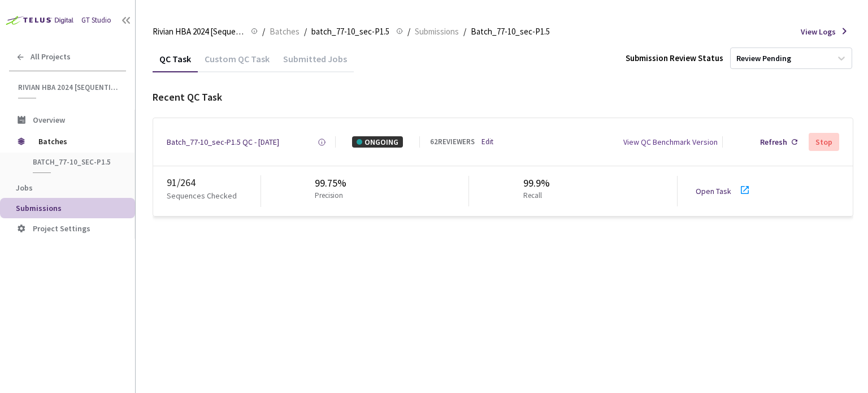 The width and height of the screenshot is (868, 393). Describe the element at coordinates (284, 31) in the screenshot. I see `a: Batches` at that location.